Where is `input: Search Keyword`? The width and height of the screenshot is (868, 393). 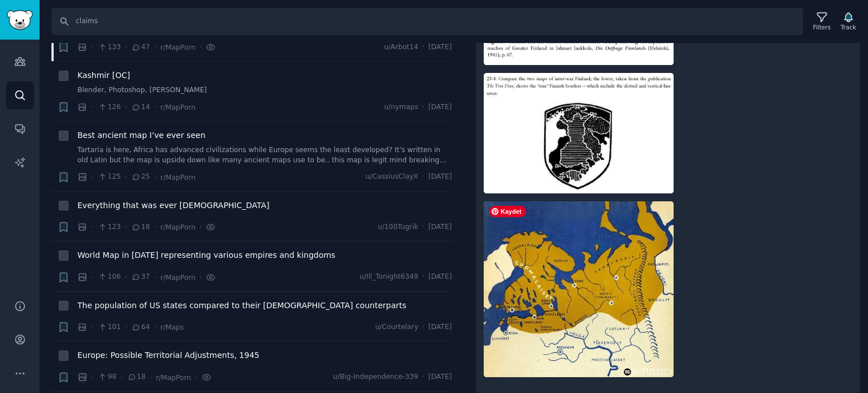 input: Search Keyword is located at coordinates (427, 22).